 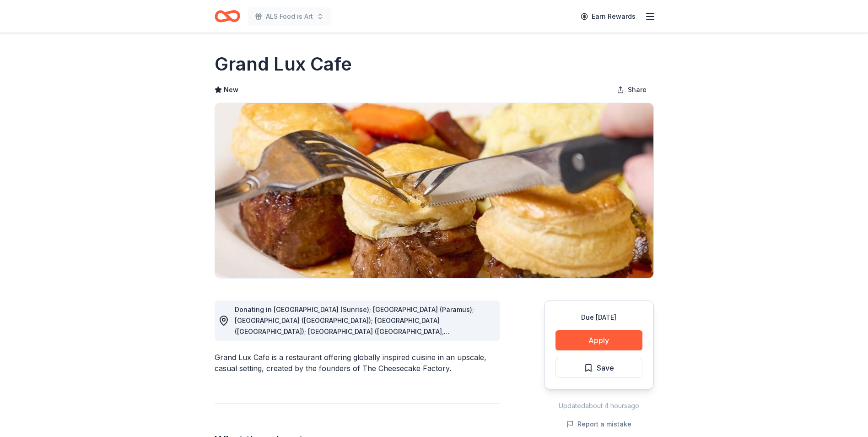 I want to click on div: Grand Lux Cafe is a restaurant offering globally inspired cuisine in an upscale, casual setting, ..., so click(x=358, y=363).